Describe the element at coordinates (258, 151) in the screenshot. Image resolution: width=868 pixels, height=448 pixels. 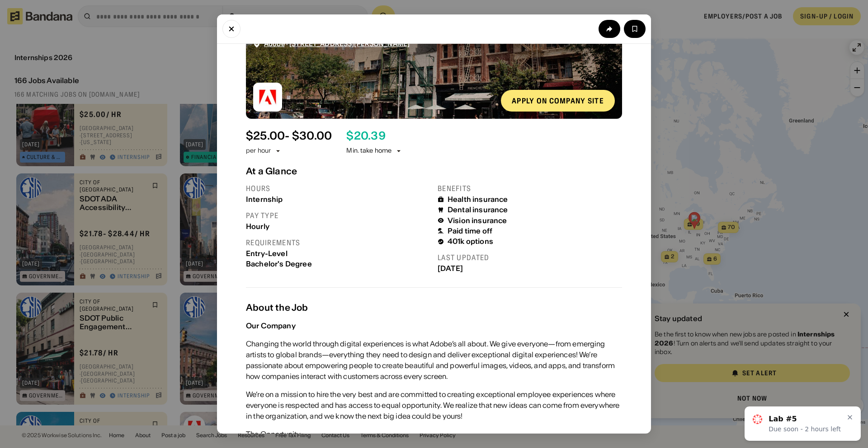
I see `div: per hour` at that location.